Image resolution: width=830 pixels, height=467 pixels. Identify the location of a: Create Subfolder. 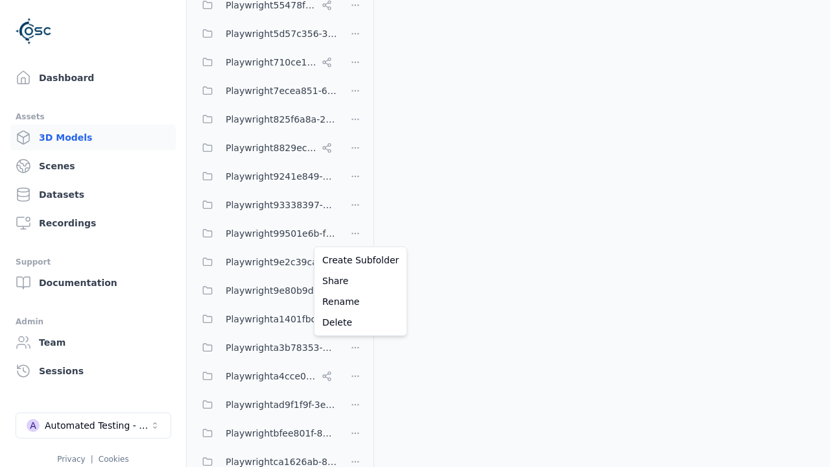
(361, 260).